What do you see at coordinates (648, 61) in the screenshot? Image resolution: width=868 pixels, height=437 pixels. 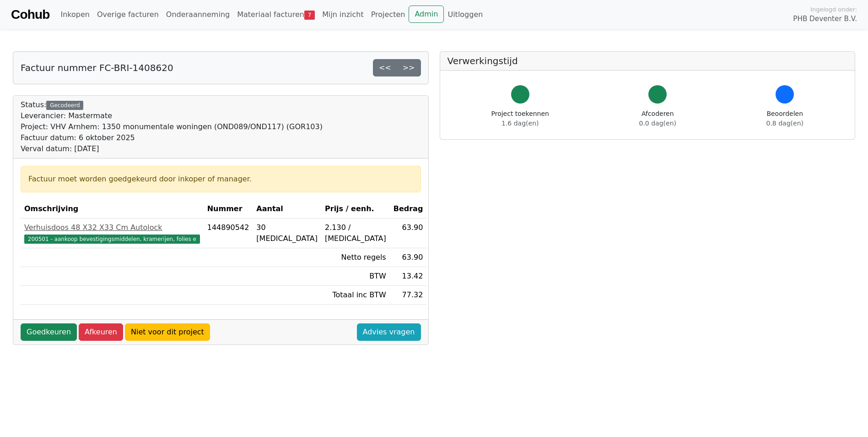 I see `h5: Verwerkingstijd` at bounding box center [648, 61].